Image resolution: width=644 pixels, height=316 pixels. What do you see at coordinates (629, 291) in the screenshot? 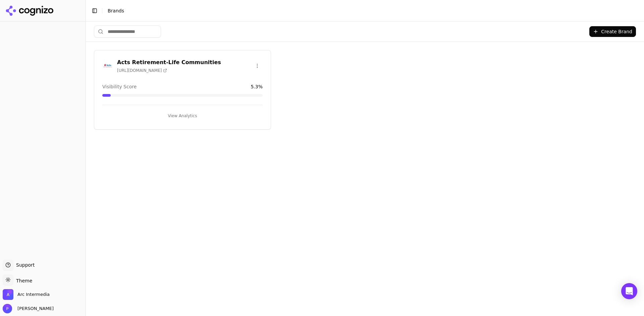
I see `div: Open Intercom Messenger` at bounding box center [629, 291].